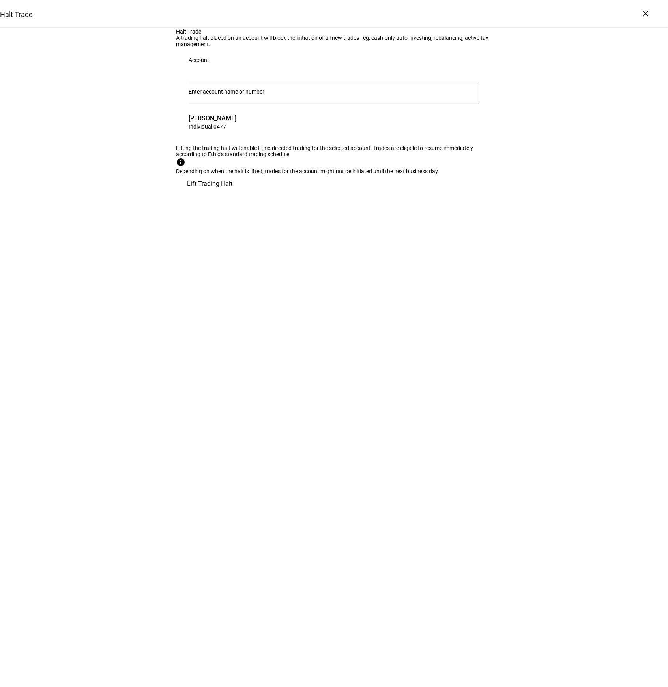 This screenshot has height=687, width=668. What do you see at coordinates (199, 60) in the screenshot?
I see `div: Account` at bounding box center [199, 60].